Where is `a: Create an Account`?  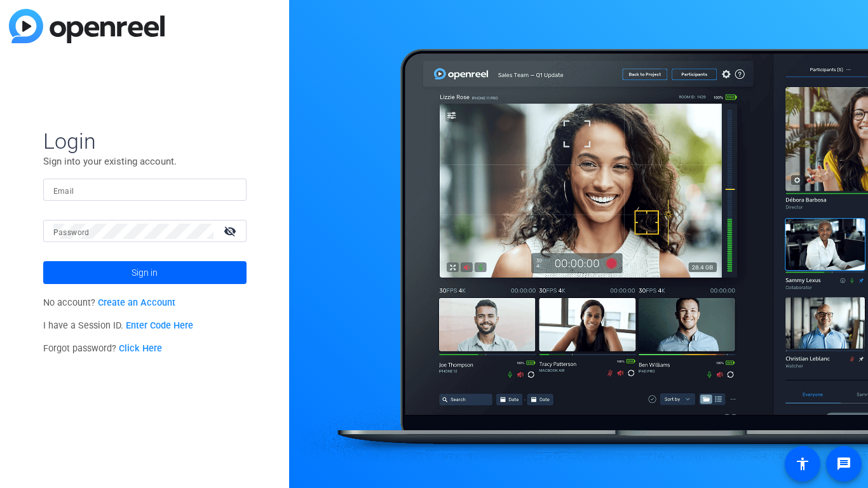
a: Create an Account is located at coordinates (137, 302).